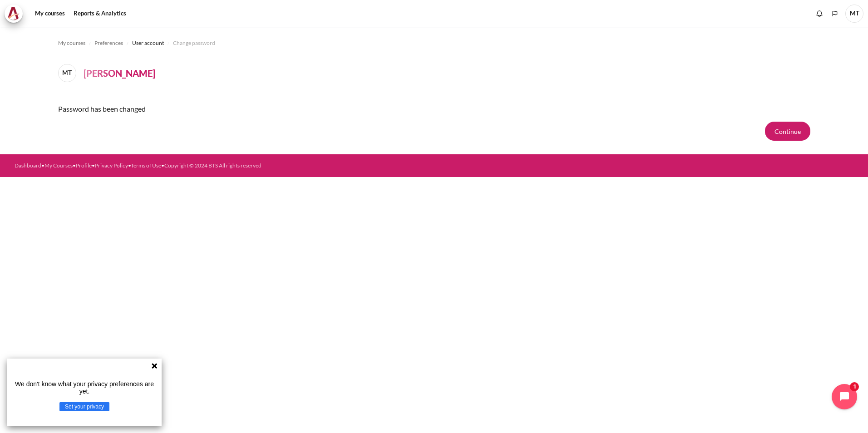  Describe the element at coordinates (834, 14) in the screenshot. I see `button: Languages` at that location.